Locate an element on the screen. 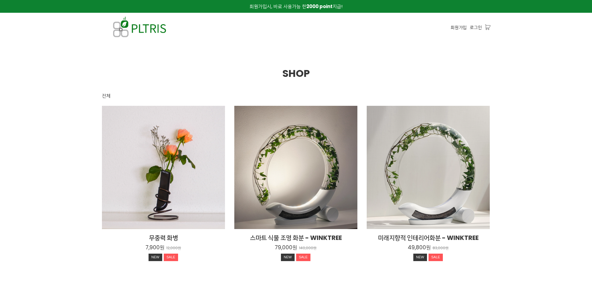  p: 83,000원 is located at coordinates (441, 248).